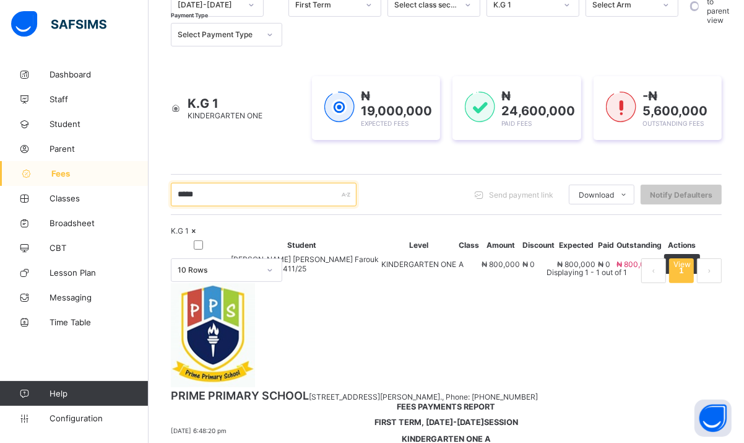 The width and height of the screenshot is (744, 443). I want to click on span: Download, so click(596, 194).